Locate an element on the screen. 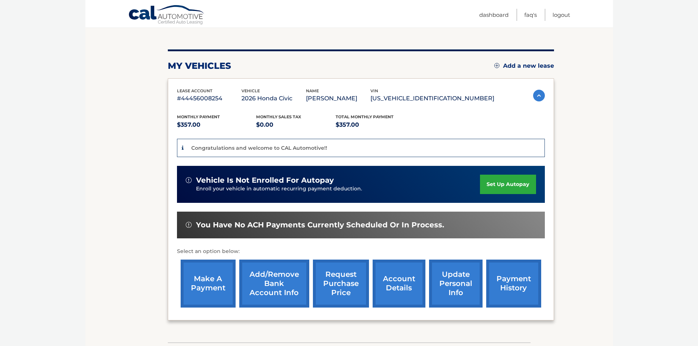 The width and height of the screenshot is (698, 346). a: FAQ's is located at coordinates (530, 15).